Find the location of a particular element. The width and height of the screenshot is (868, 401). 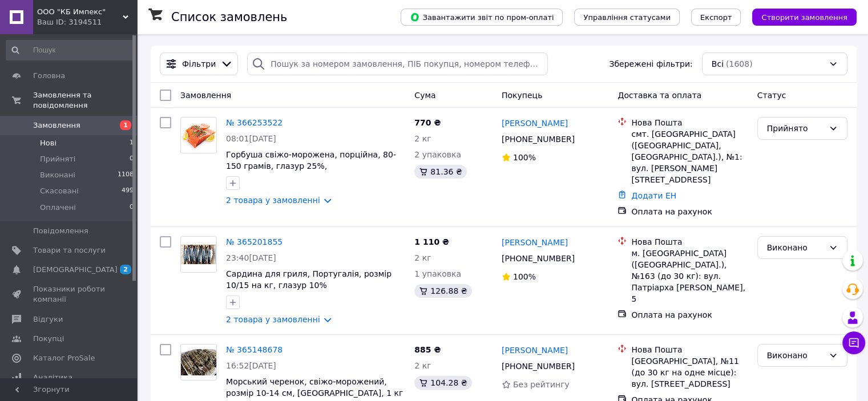

span: Створити замовлення is located at coordinates (804, 17).